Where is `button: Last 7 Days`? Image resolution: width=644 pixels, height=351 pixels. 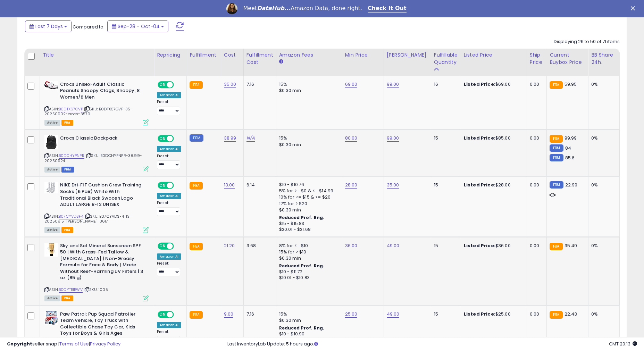
button: Last 7 Days is located at coordinates (49, 26).